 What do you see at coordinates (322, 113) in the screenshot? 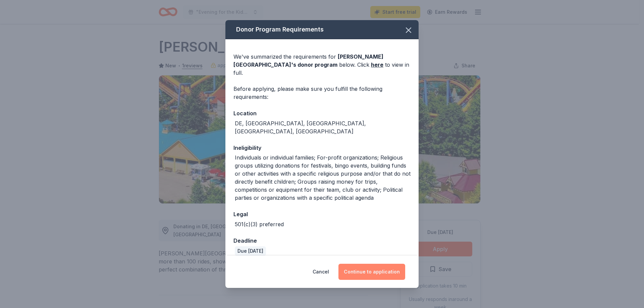
I see `div: Location` at bounding box center [322, 113].